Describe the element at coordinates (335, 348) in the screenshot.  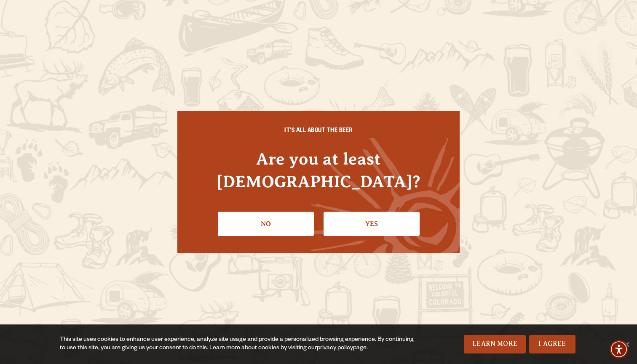
I see `a: privacy policy` at that location.